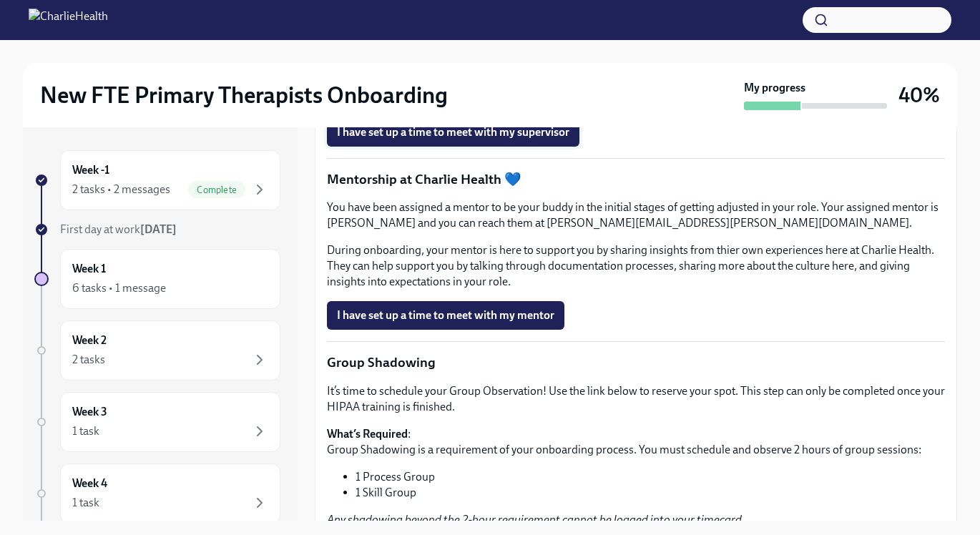 The height and width of the screenshot is (535, 980). Describe the element at coordinates (118, 229) in the screenshot. I see `span: First day at work` at that location.